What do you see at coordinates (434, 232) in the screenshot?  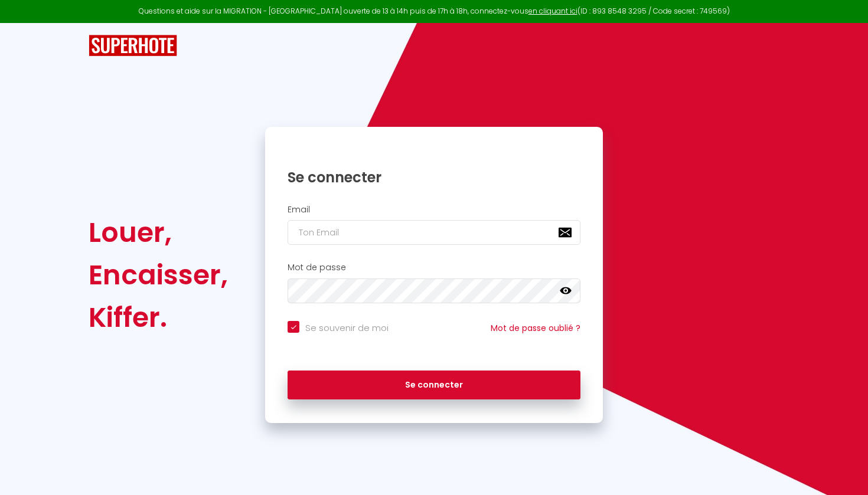 I see `input: Ton Email` at bounding box center [434, 232].